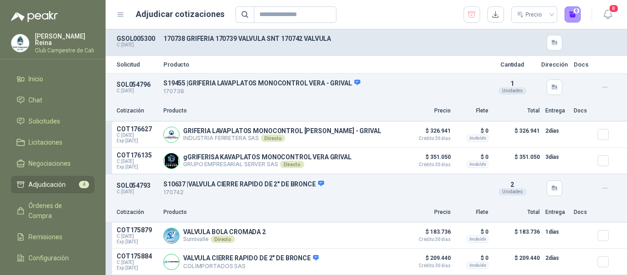 The height and width of the screenshot is (275, 627). Describe the element at coordinates (323, 184) in the screenshot. I see `p: S10637 | VALVULA CIERRE RAPIDO DE 2" DE BRONCE` at that location.